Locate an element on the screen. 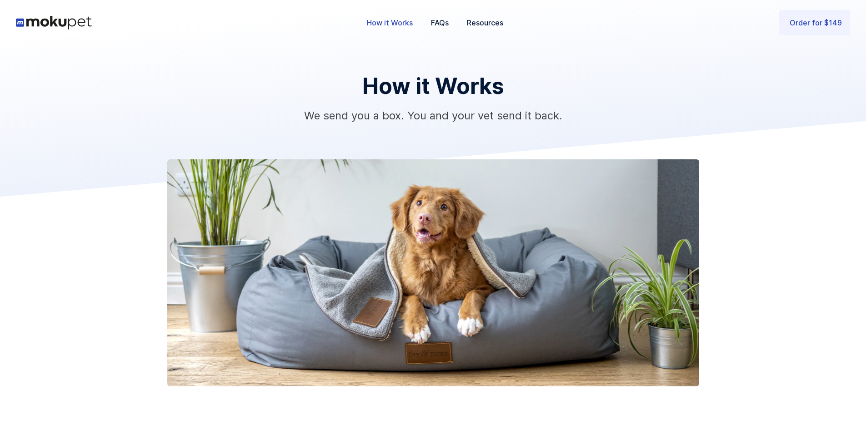  h1: How it Works is located at coordinates (433, 86).